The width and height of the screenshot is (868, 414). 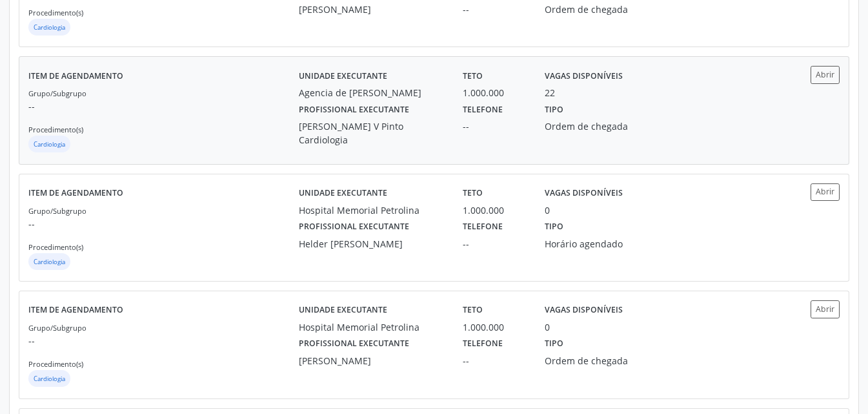 I want to click on div: Horário agendado, so click(x=597, y=244).